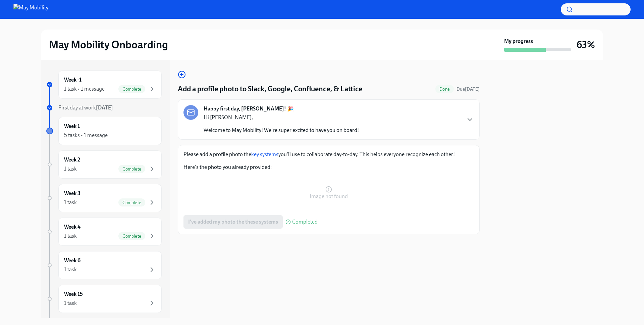  I want to click on div: 1 task • 1 message, so click(84, 89).